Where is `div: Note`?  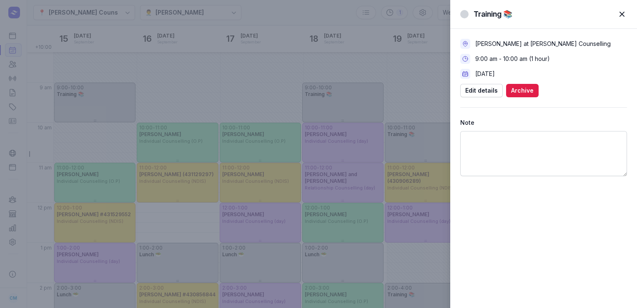
div: Note is located at coordinates (544, 123).